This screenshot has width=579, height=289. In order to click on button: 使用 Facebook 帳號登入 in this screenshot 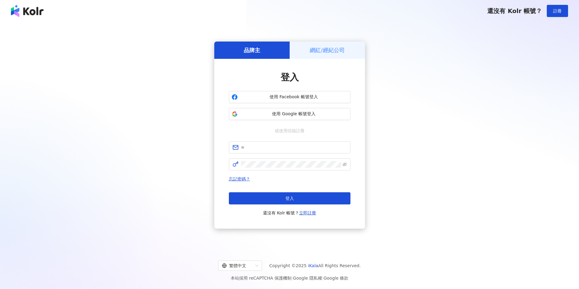, I will do `click(289, 97)`.